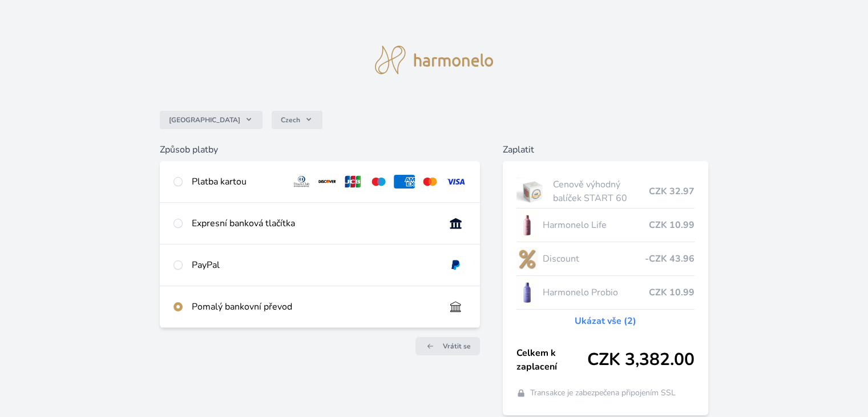 Image resolution: width=868 pixels, height=417 pixels. I want to click on img: diners.svg, so click(301, 181).